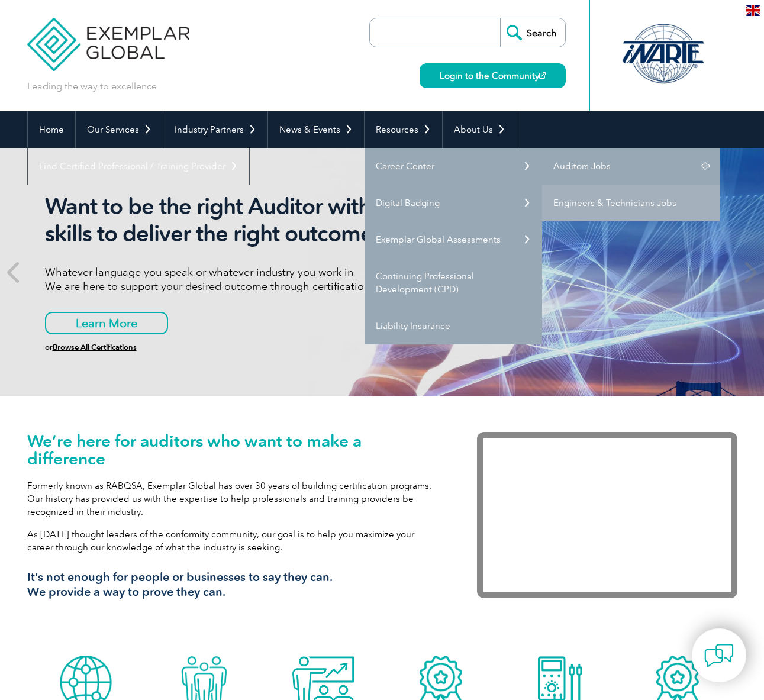 The width and height of the screenshot is (764, 700). Describe the element at coordinates (753, 10) in the screenshot. I see `img: en` at that location.